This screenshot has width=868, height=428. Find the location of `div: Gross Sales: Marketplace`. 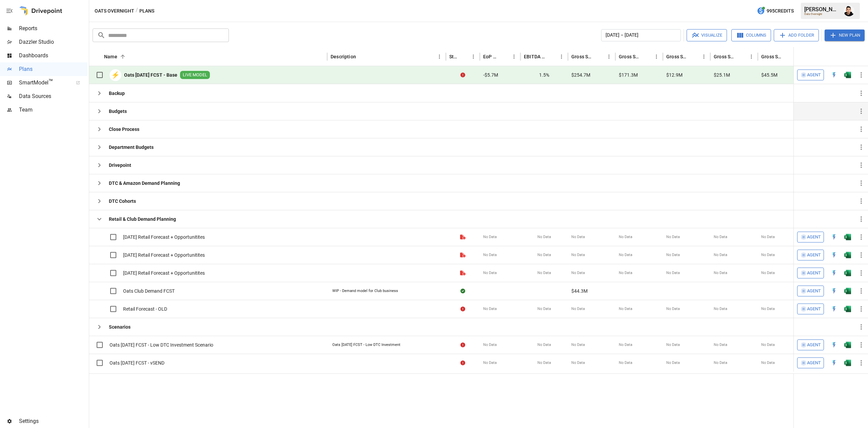

div: Gross Sales: Marketplace is located at coordinates (678, 56).